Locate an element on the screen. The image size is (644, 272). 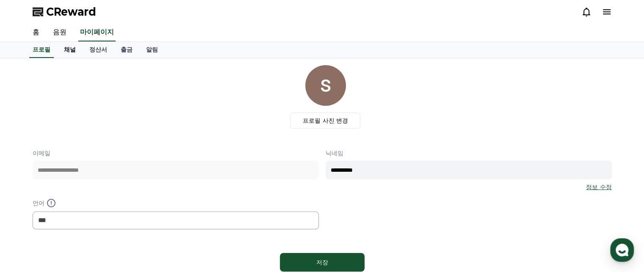
a: 채널 is located at coordinates (70, 50).